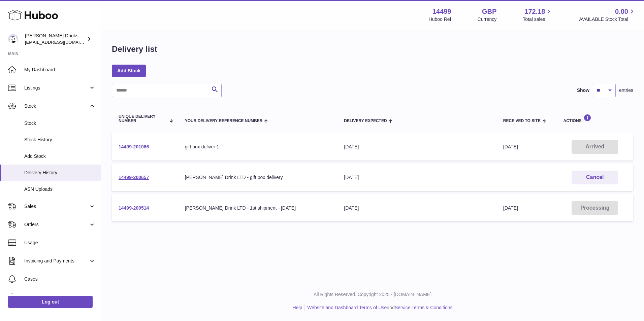 Image resolution: width=644 pixels, height=321 pixels. I want to click on a: Website and Dashboard Terms of Use, so click(347, 308).